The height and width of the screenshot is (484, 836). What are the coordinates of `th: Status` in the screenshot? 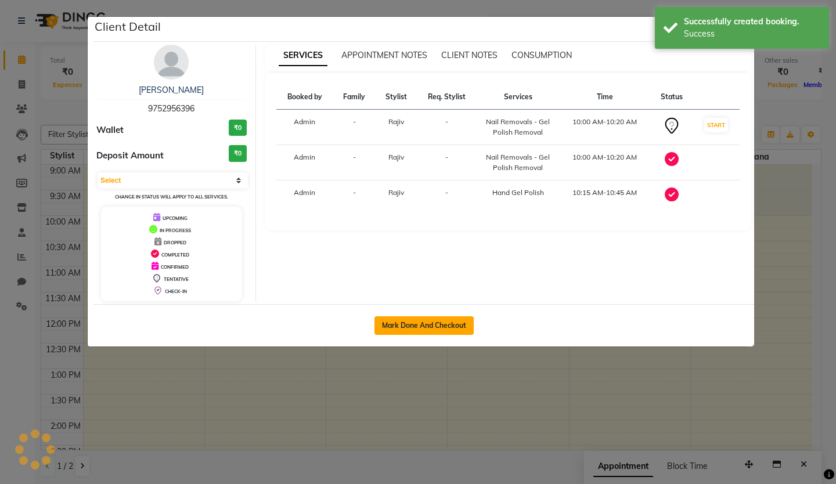 It's located at (671, 97).